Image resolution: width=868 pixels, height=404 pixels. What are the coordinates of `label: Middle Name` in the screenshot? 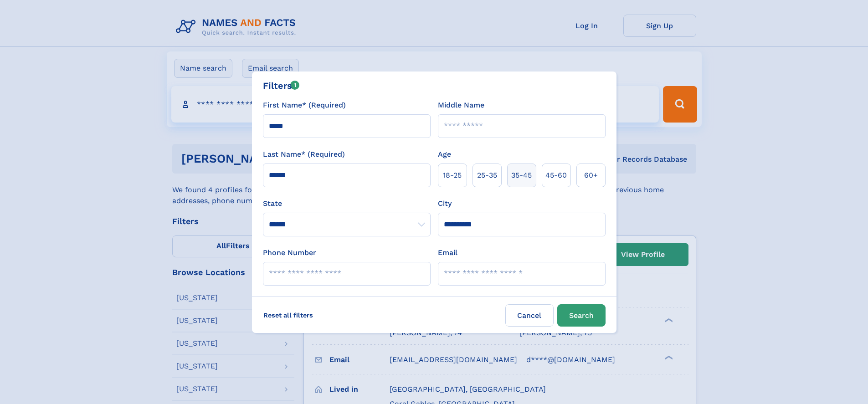 It's located at (461, 105).